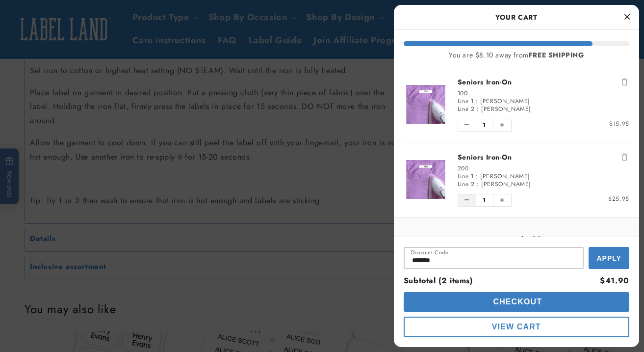 The width and height of the screenshot is (644, 352). Describe the element at coordinates (516, 302) in the screenshot. I see `button: Checkout` at that location.